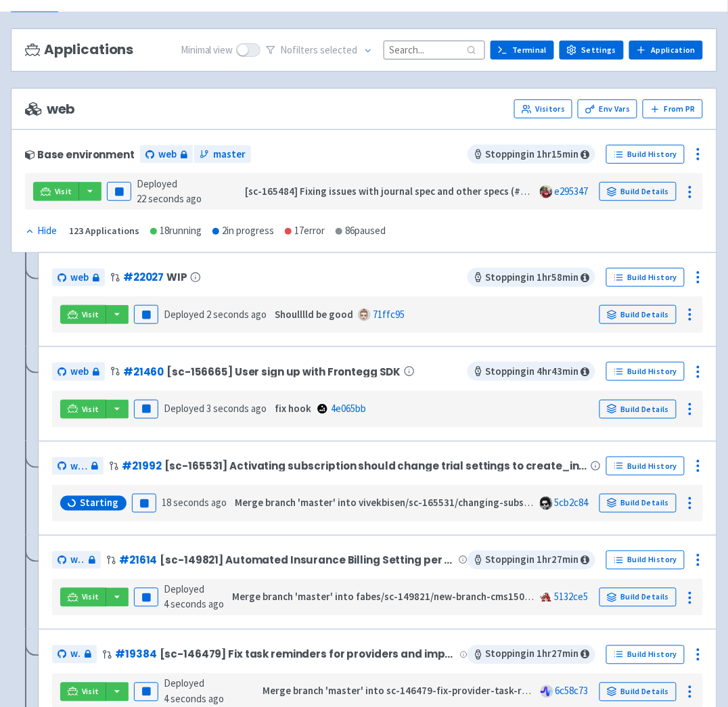 The image size is (728, 707). What do you see at coordinates (308, 655) in the screenshot?
I see `span: [sc-146479] Fix task reminders for providers and improve task reminder handling` at bounding box center [308, 655].